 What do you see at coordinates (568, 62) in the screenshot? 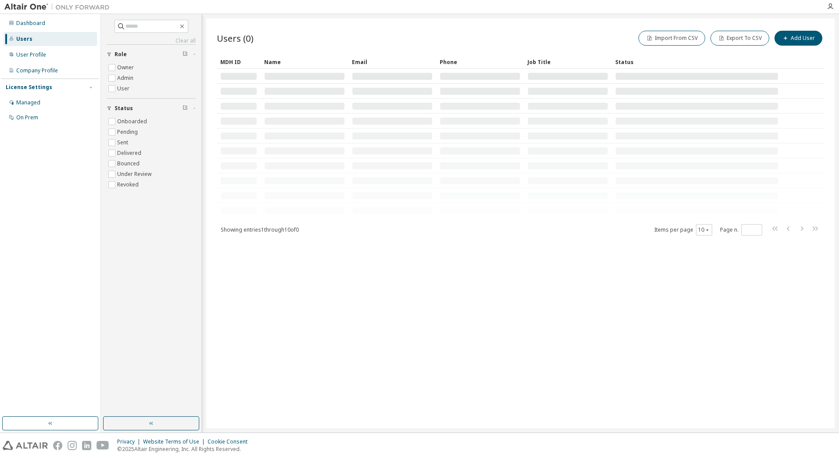
I see `div: Job Title` at bounding box center [568, 62].